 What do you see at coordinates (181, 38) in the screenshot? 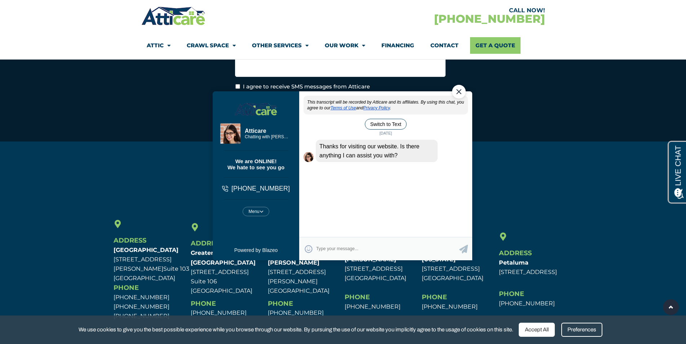
I see `div: This transcript will be recorded by Atticare and its affiliates. By using this chat, you agree to...` at bounding box center [181, 38].